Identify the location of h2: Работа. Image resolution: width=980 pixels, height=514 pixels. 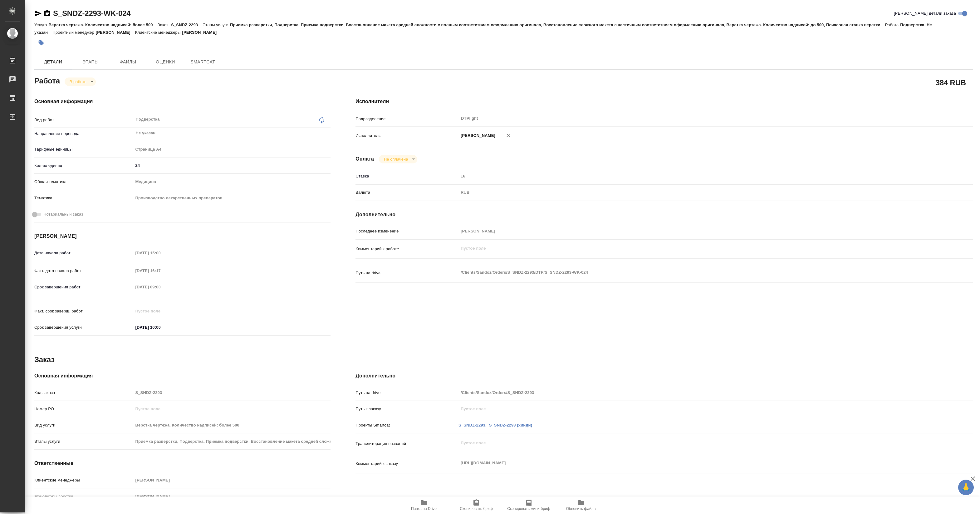
(47, 80).